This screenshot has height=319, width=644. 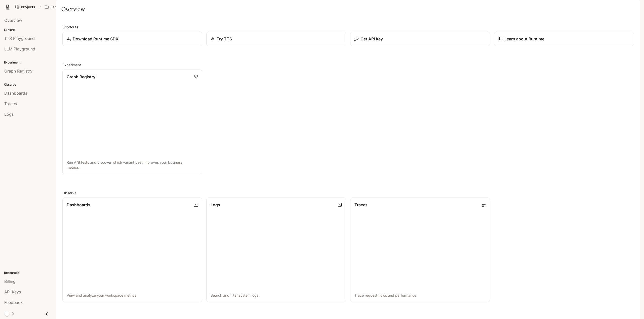 What do you see at coordinates (73, 9) in the screenshot?
I see `h1: Overview` at bounding box center [73, 9].